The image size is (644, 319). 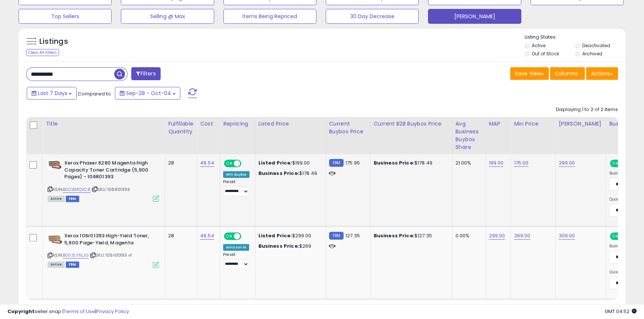 I want to click on label: Archived, so click(x=592, y=53).